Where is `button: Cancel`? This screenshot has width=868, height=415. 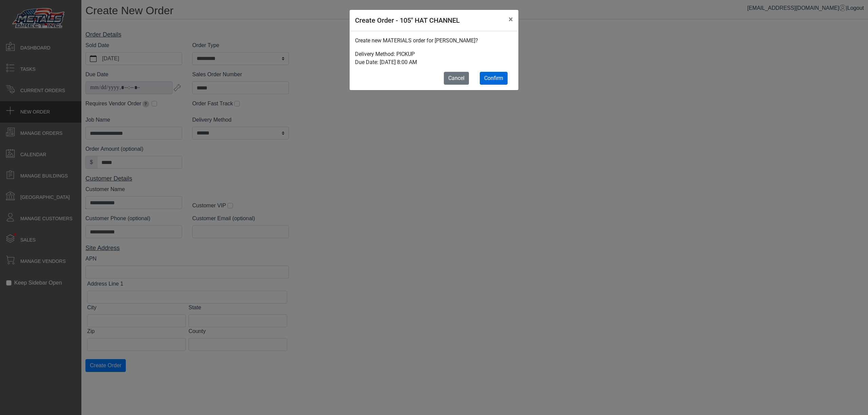 button: Cancel is located at coordinates (457, 78).